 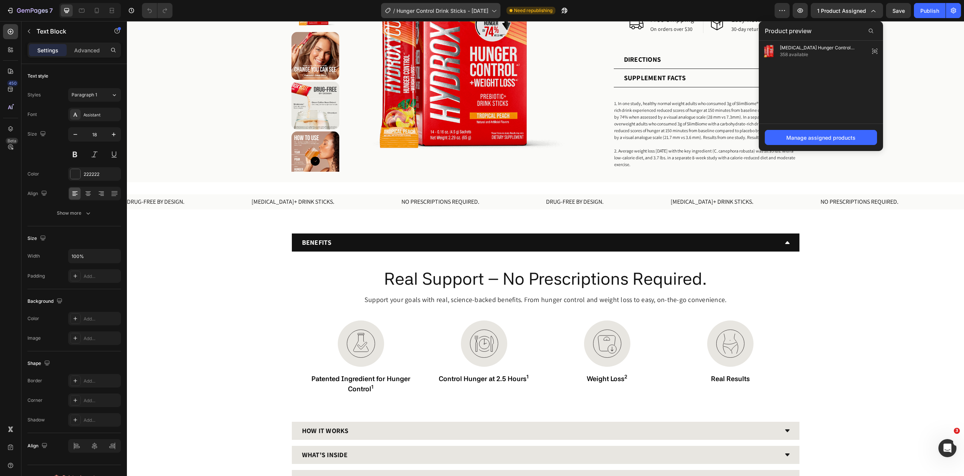 What do you see at coordinates (188, 140) in the screenshot?
I see `button: Carousel Next Arrow` at bounding box center [188, 140].